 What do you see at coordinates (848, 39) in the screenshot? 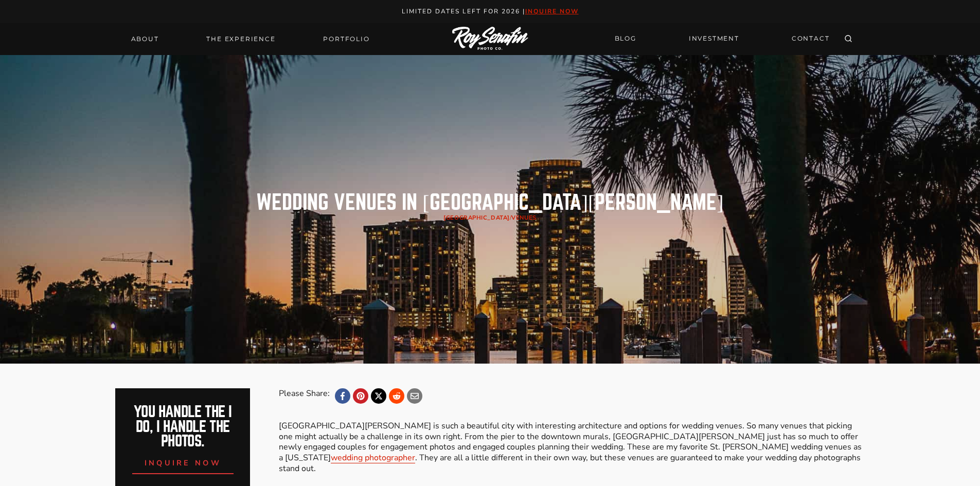
I see `button: View Search Form` at bounding box center [848, 39].